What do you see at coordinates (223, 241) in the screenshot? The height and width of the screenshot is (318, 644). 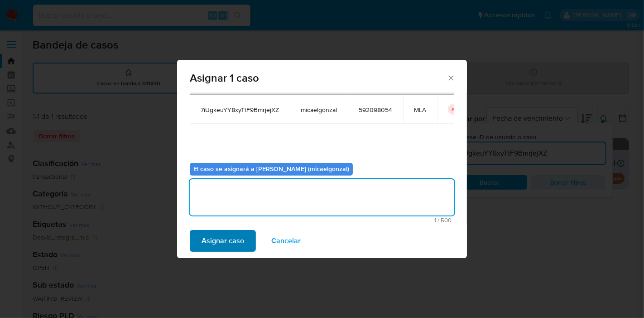 I see `span: Asignar caso` at bounding box center [223, 241].